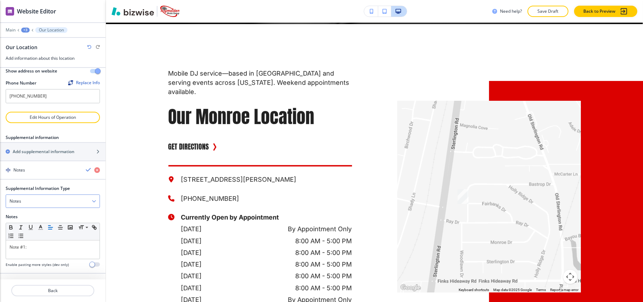  What do you see at coordinates (11, 30) in the screenshot?
I see `button: Main` at bounding box center [11, 30].